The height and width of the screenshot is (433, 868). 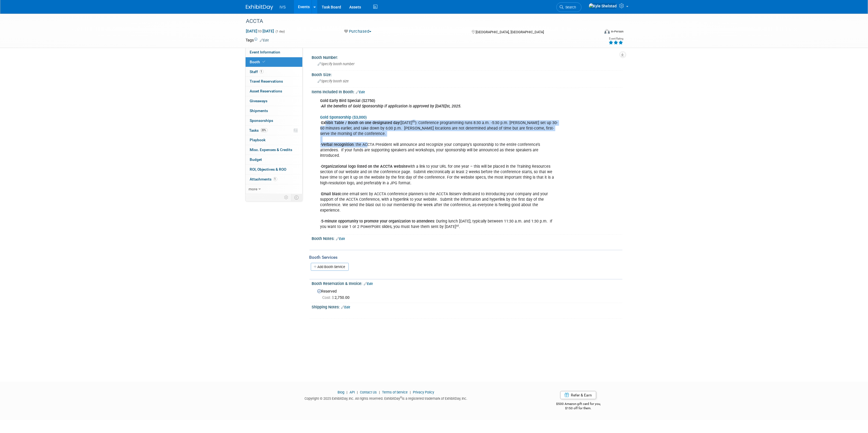 I want to click on a: Booth, so click(x=274, y=62).